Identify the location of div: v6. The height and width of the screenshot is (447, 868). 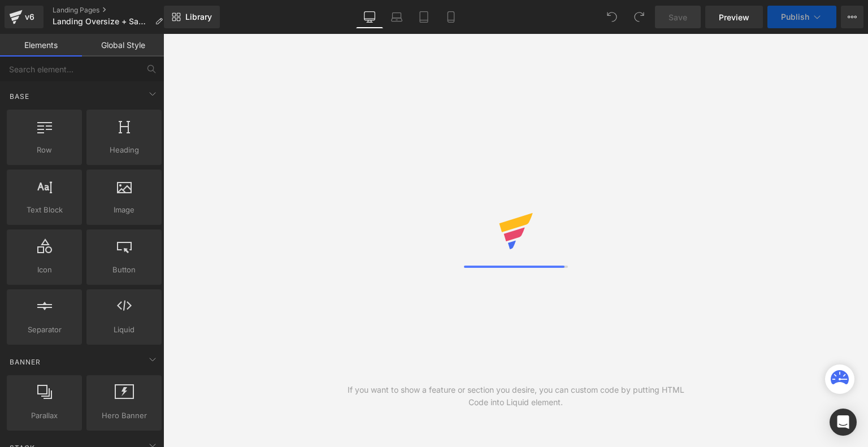
(29, 17).